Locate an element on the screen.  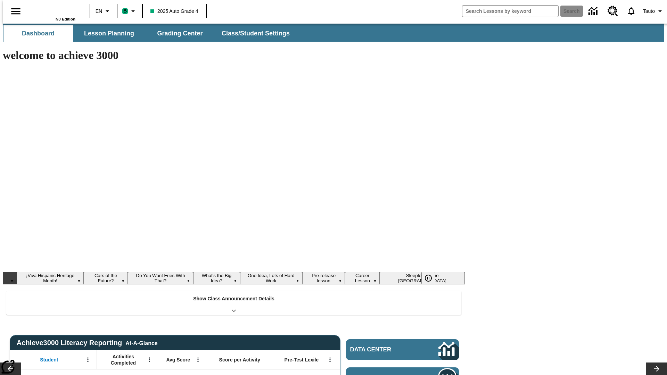
button: Slide 4 What's the Big Idea? is located at coordinates (216, 278).